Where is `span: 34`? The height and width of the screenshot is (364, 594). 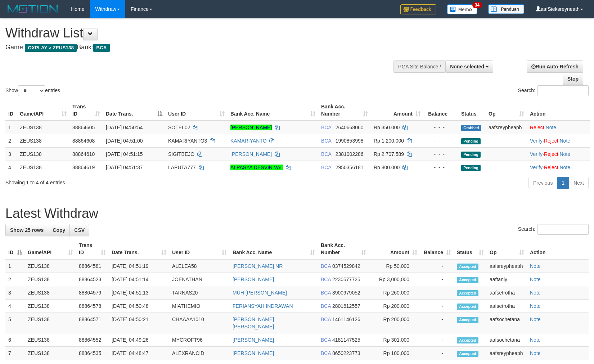 span: 34 is located at coordinates (477, 5).